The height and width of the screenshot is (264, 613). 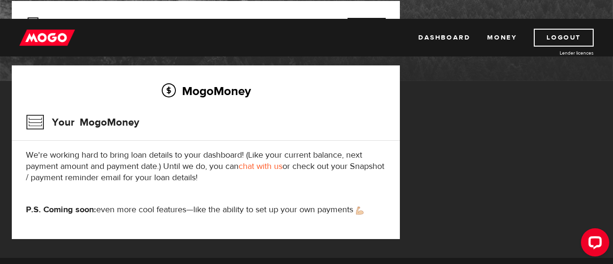 I want to click on p: We're working hard to bring loan details to your dashboard! (Like your current balance, next paym..., so click(x=206, y=167).